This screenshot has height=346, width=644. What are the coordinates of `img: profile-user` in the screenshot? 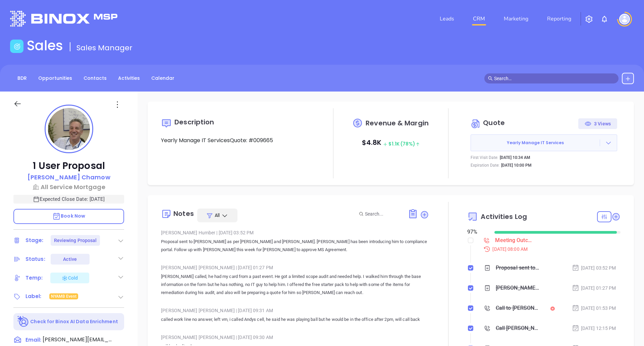 It's located at (69, 129).